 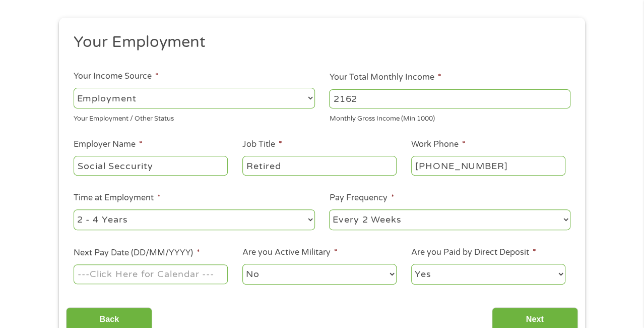 I want to click on label: Work Phone, so click(x=439, y=144).